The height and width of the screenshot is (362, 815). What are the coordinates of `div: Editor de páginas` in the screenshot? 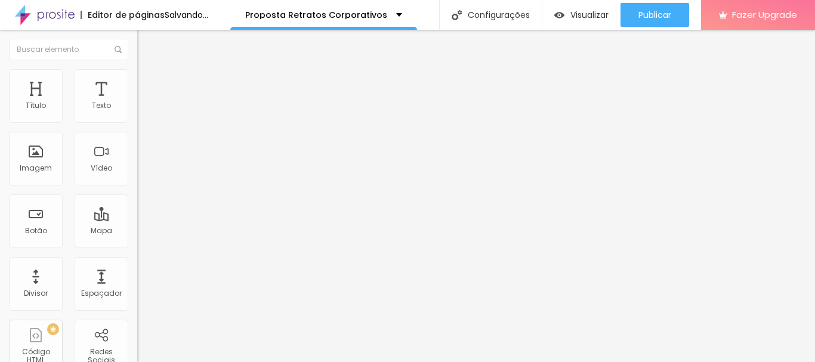 It's located at (122, 15).